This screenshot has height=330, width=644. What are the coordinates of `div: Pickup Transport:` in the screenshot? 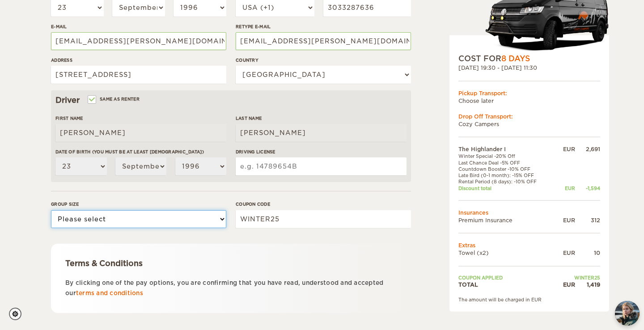 It's located at (529, 93).